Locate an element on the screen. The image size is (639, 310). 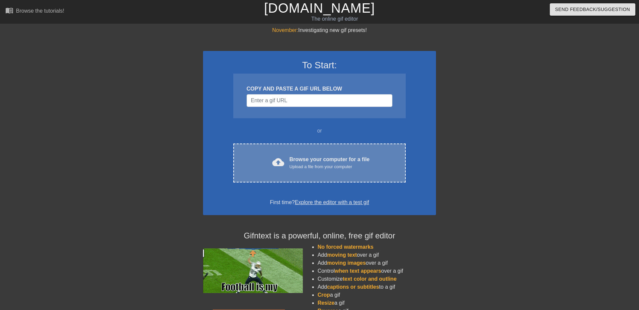
div: Investigating new gif presets! is located at coordinates (319, 30).